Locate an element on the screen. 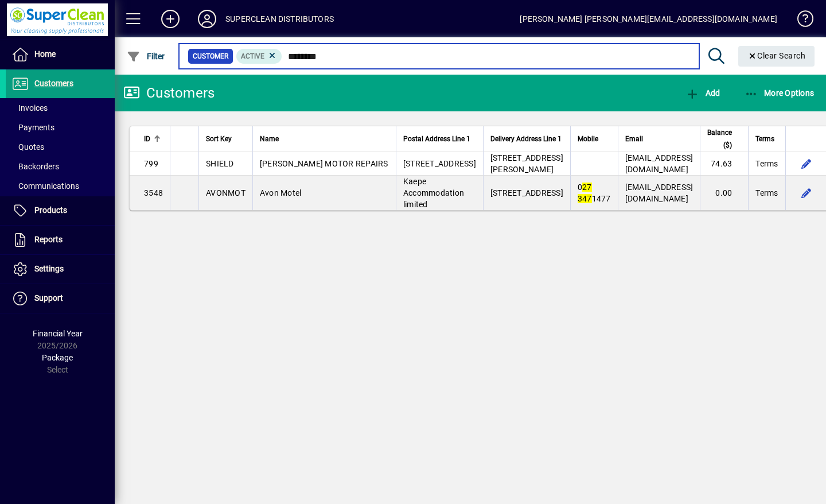 This screenshot has height=504, width=826. a: Home is located at coordinates (60, 54).